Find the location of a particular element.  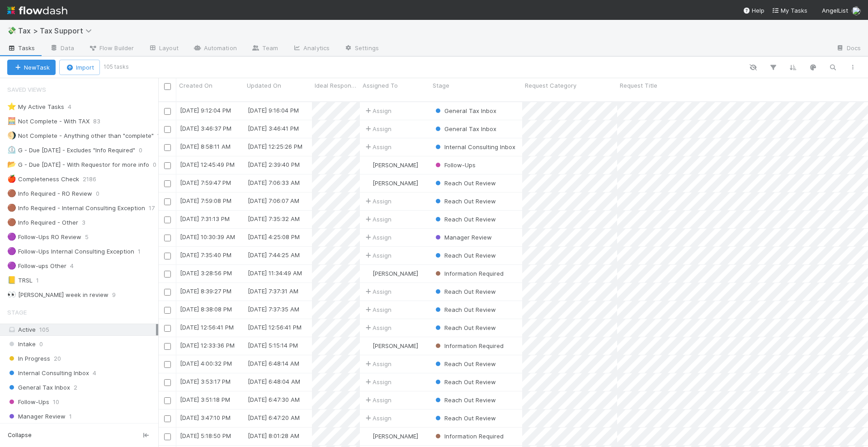

div: Not Complete - With TAX is located at coordinates (48, 121).